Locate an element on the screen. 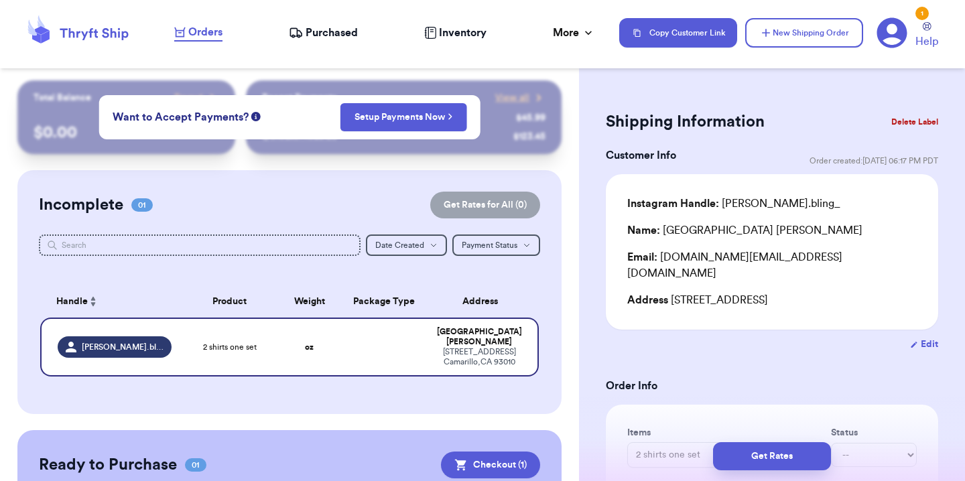 Image resolution: width=965 pixels, height=481 pixels. strong: oz is located at coordinates (309, 347).